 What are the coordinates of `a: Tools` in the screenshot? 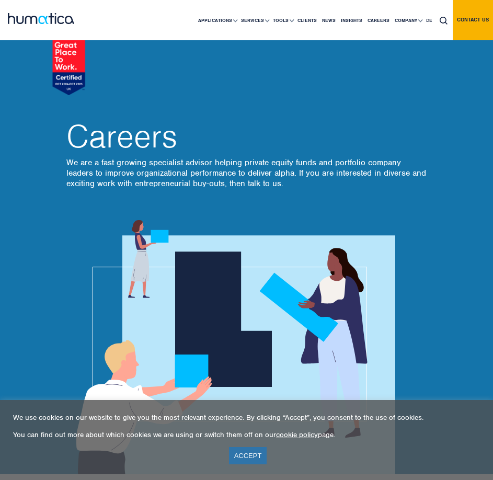 It's located at (282, 20).